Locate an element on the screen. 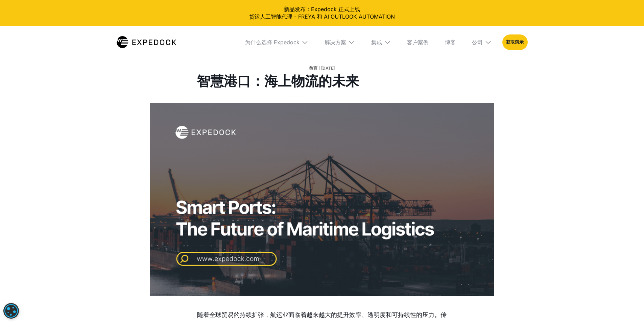  font: 智慧港口：海上物流的未来 is located at coordinates (278, 81).